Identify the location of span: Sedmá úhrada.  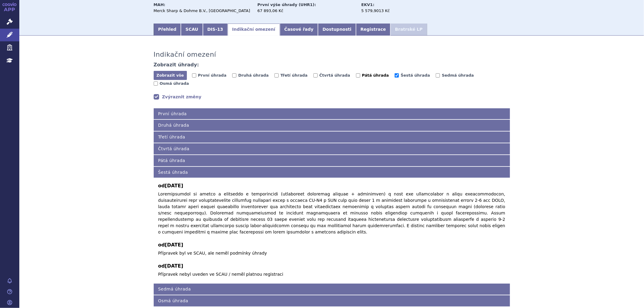
(458, 75).